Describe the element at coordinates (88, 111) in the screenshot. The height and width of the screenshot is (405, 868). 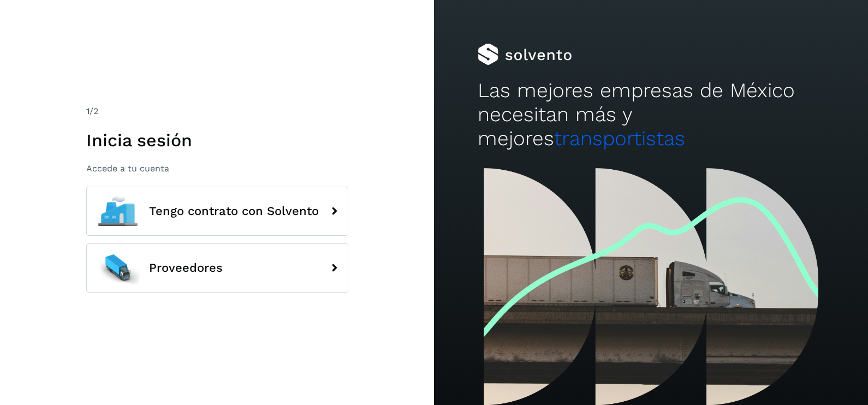
I see `span: 1` at that location.